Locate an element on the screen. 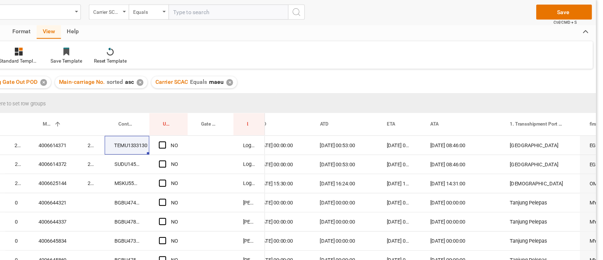  span: Equals is located at coordinates (244, 101).